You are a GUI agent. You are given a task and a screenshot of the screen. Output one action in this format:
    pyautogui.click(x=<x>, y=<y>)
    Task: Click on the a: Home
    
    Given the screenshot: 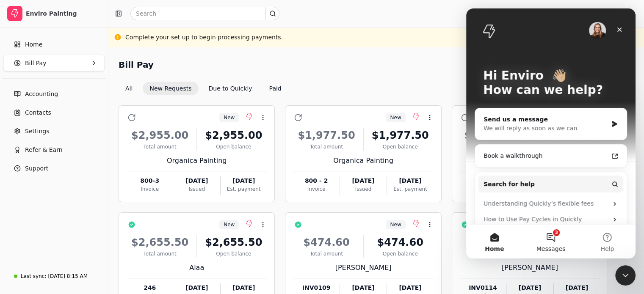 What is the action you would take?
    pyautogui.click(x=54, y=44)
    